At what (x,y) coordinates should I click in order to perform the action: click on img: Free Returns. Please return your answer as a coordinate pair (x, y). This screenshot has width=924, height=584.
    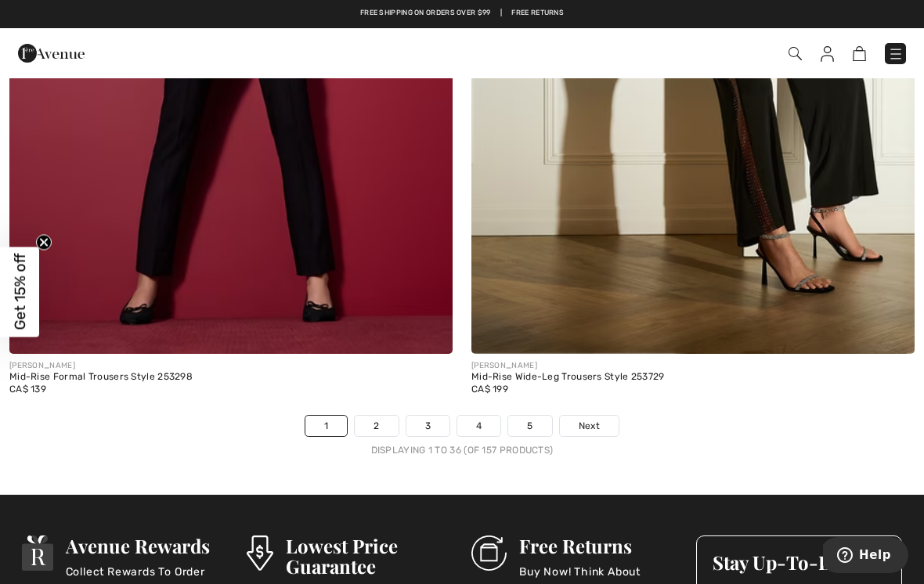
    Looking at the image, I should click on (489, 552).